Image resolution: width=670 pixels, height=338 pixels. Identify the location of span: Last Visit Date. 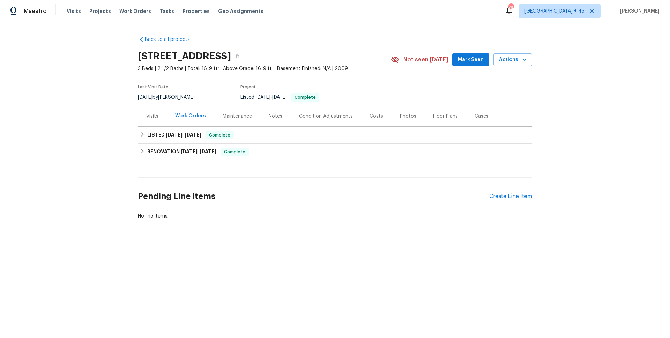
(153, 87).